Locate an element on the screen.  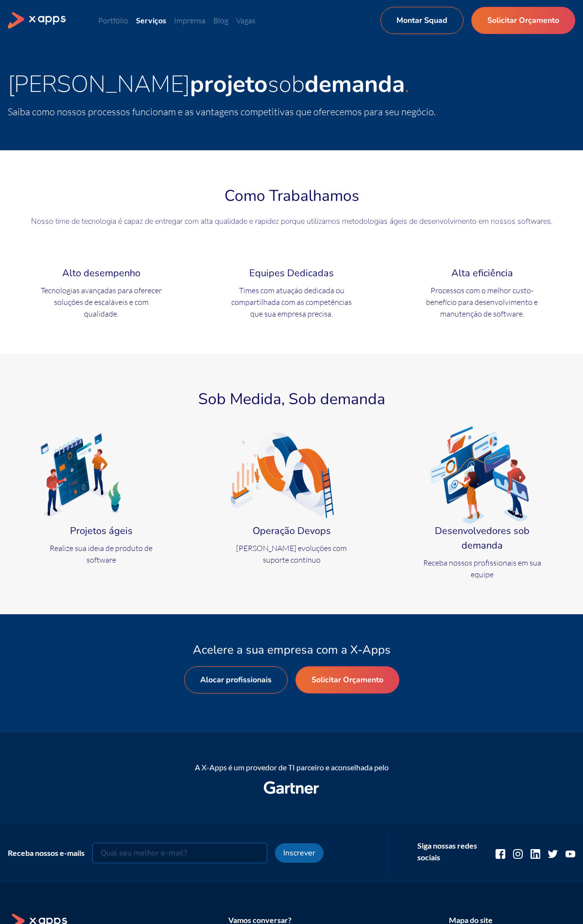
strong: demanda is located at coordinates (355, 84).